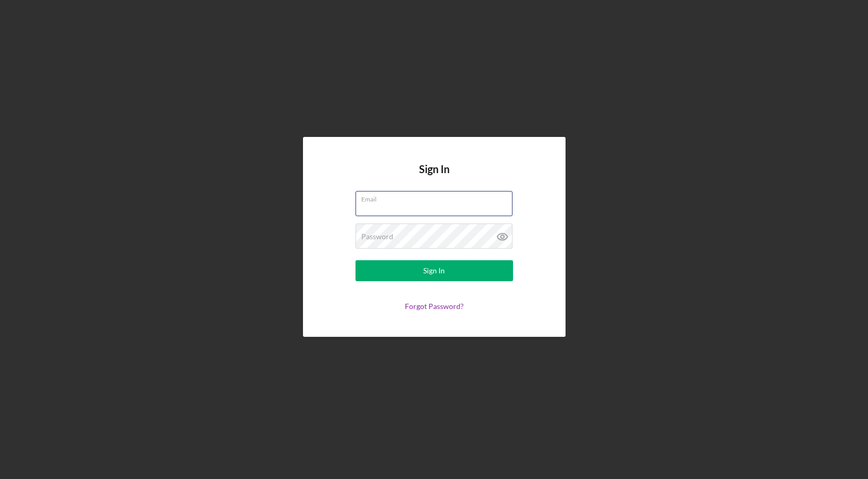 The width and height of the screenshot is (868, 479). Describe the element at coordinates (434, 177) in the screenshot. I see `h4: Sign In` at that location.